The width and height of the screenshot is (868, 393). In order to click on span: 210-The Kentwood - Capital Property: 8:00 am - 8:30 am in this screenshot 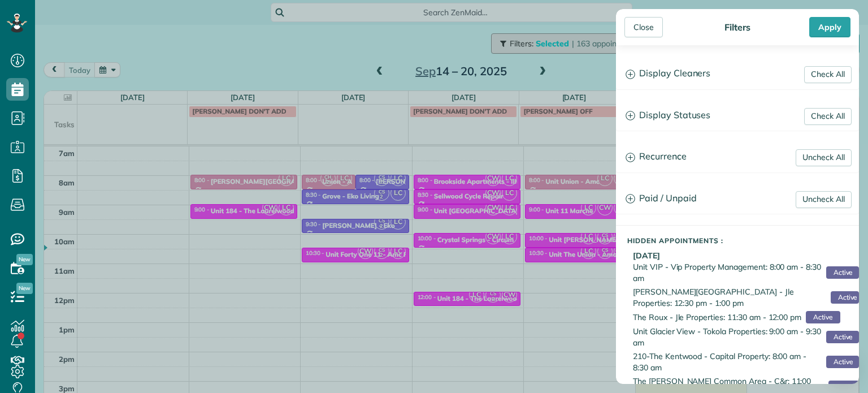, I will do `click(727, 362)`.